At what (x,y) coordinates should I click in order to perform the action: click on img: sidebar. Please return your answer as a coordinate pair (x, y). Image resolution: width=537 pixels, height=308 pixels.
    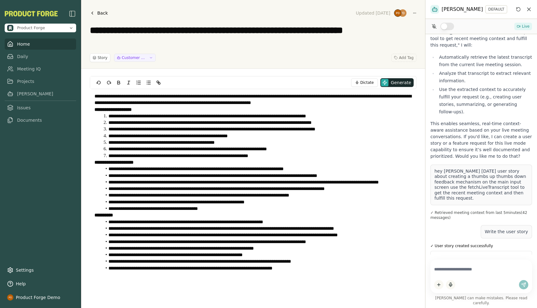
    Looking at the image, I should click on (72, 14).